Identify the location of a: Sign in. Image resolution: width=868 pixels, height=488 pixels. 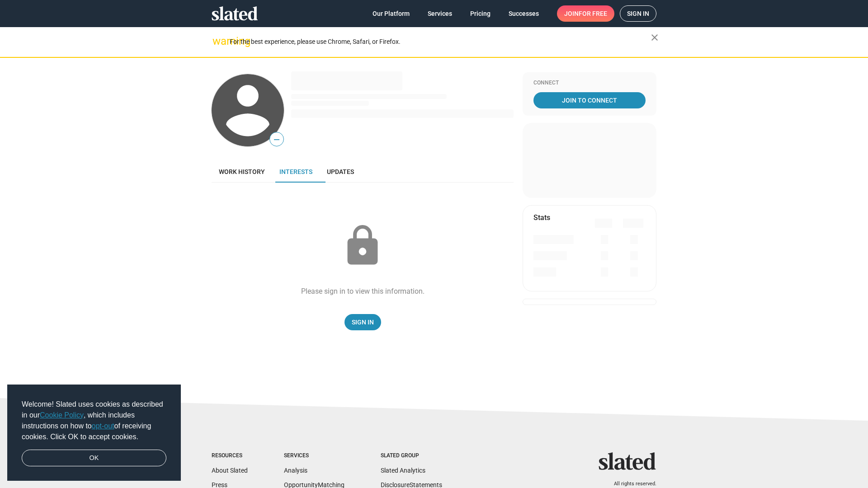
(638, 14).